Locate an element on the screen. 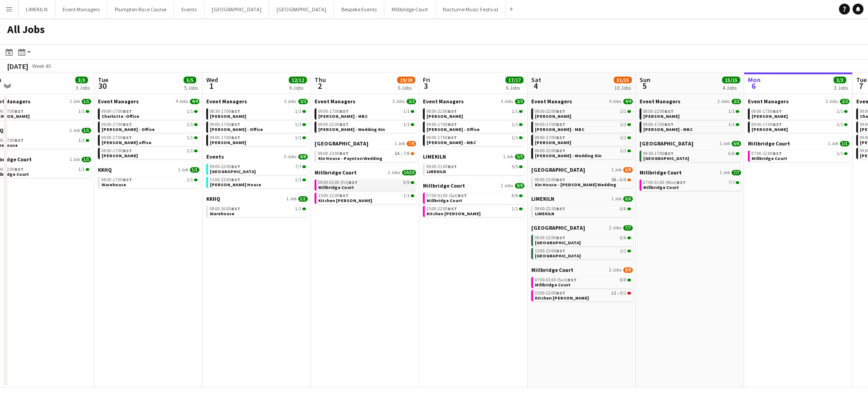  span: 09:00-22:00 is located at coordinates (333, 125).